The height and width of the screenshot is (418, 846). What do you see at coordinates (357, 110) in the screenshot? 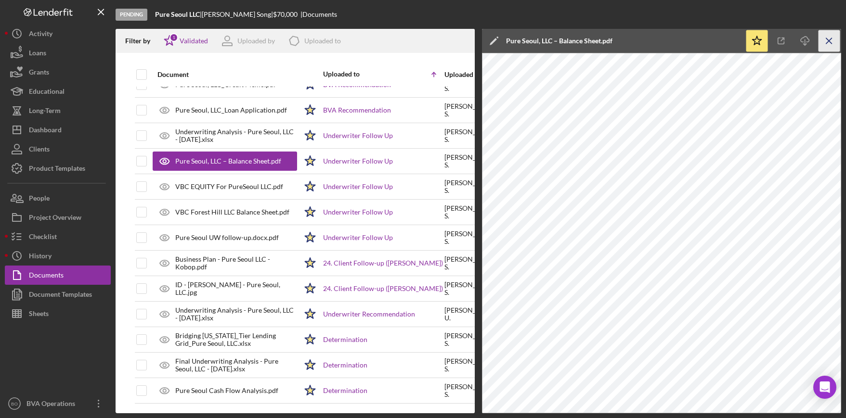
I see `a: BVA Recommendation` at bounding box center [357, 110].